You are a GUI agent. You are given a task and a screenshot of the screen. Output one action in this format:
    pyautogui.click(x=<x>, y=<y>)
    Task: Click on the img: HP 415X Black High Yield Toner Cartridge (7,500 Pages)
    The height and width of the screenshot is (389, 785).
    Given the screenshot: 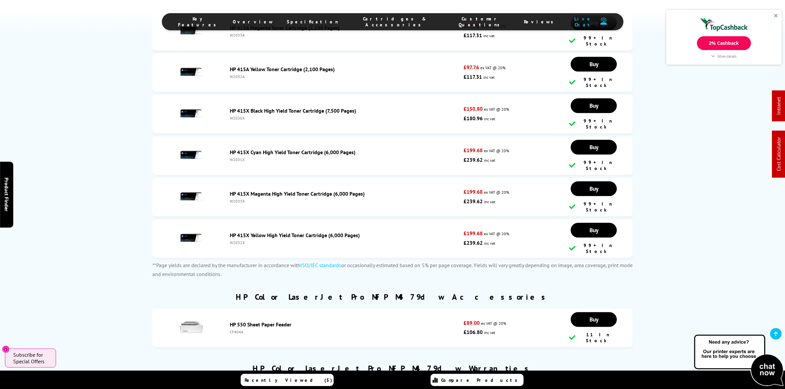 What is the action you would take?
    pyautogui.click(x=191, y=113)
    